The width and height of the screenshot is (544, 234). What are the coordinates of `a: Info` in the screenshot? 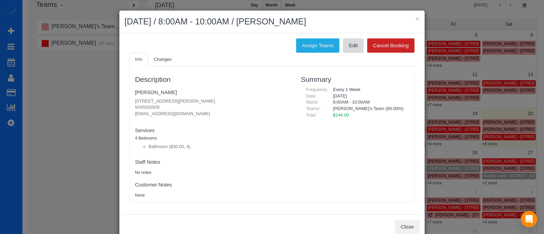 It's located at (139, 59).